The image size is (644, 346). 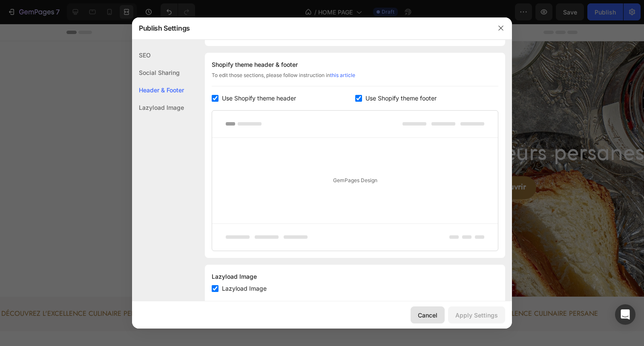 What do you see at coordinates (477, 315) in the screenshot?
I see `div: Apply Settings` at bounding box center [477, 315].